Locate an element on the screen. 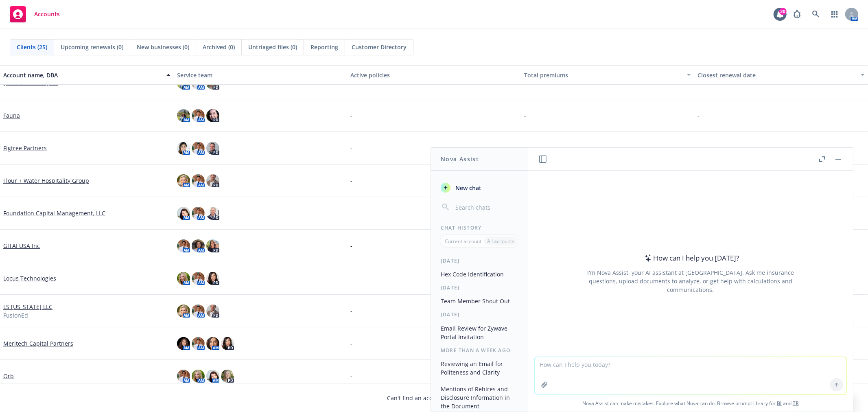  a: Meritech Capital Partners is located at coordinates (38, 343).